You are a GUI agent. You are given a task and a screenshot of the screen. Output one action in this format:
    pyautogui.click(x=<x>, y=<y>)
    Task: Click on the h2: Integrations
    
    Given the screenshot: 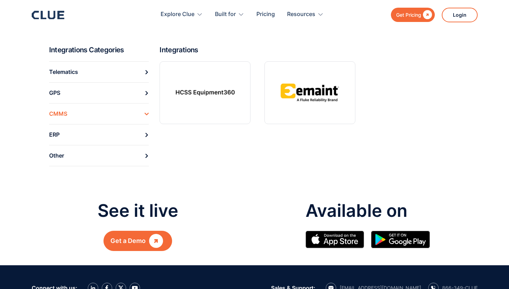 What is the action you would take?
    pyautogui.click(x=310, y=50)
    